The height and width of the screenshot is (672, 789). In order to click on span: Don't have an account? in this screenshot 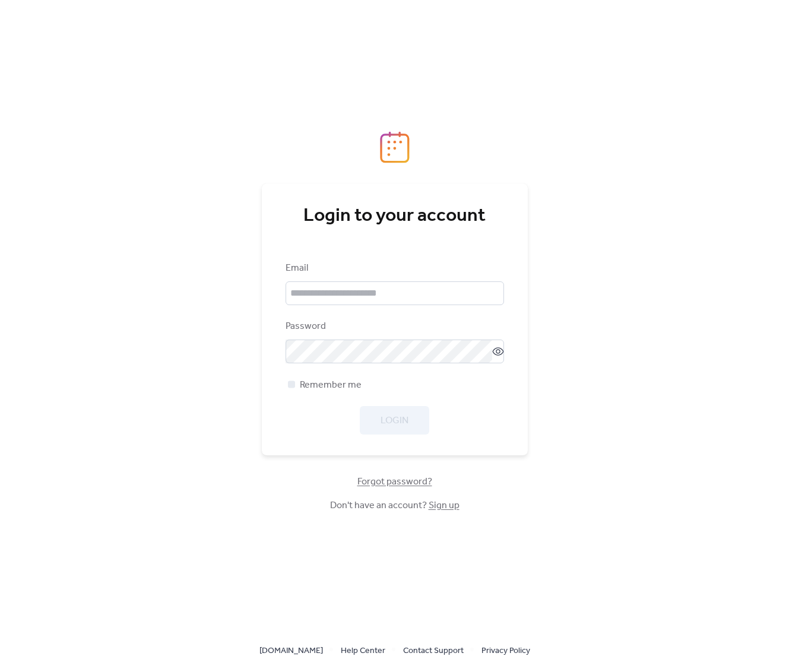, I will do `click(395, 505)`.